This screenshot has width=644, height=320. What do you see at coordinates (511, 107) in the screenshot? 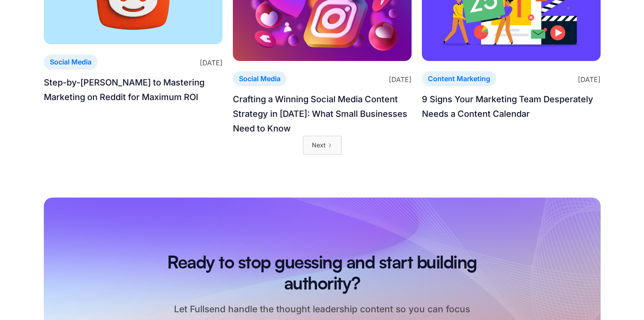
I see `h5: 9 Signs Your Marketing Team Desperately Needs a Content Calendar` at bounding box center [511, 107].